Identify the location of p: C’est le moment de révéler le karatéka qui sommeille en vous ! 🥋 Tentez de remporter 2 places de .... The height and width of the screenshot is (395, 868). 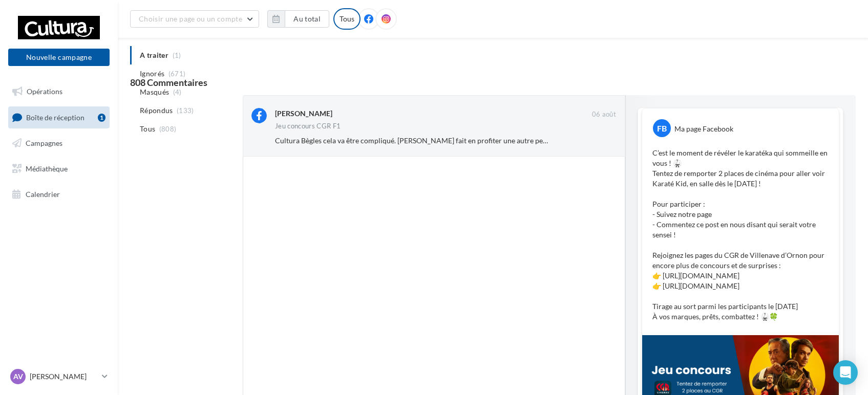
(740, 235).